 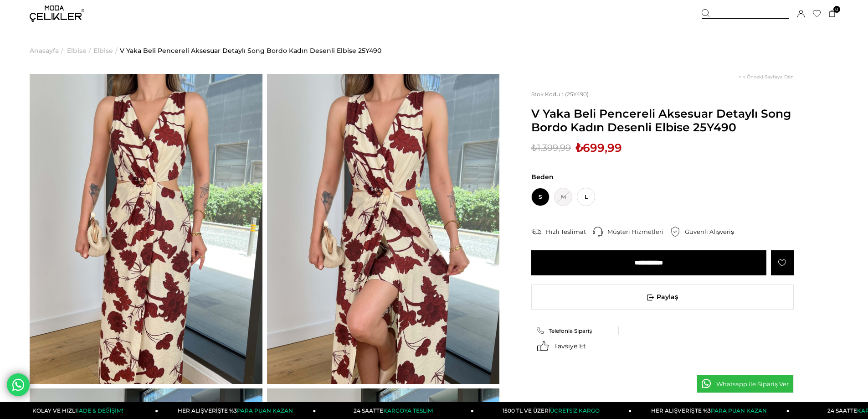 I want to click on span: Anasayfa, so click(x=44, y=50).